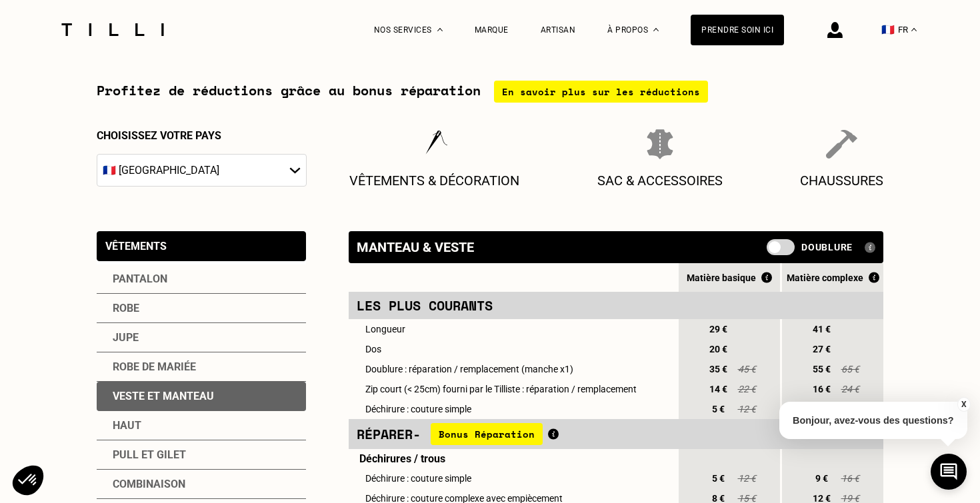  Describe the element at coordinates (656, 29) in the screenshot. I see `img: Menu déroulant à propos` at that location.